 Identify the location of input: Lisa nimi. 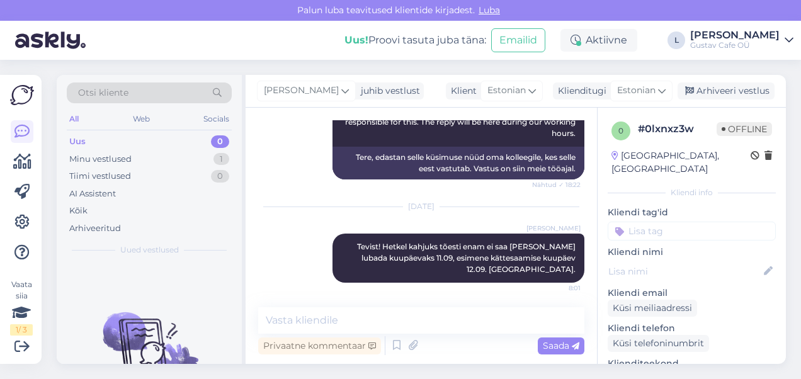
(684, 271).